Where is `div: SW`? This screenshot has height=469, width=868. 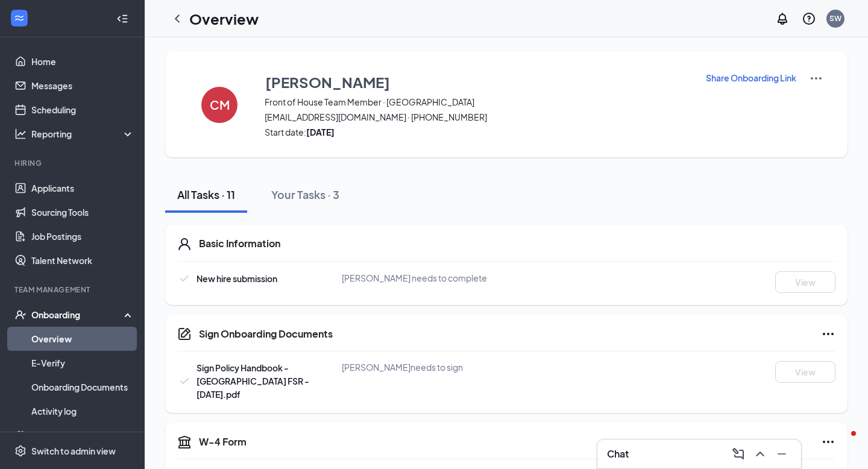 div: SW is located at coordinates (836, 18).